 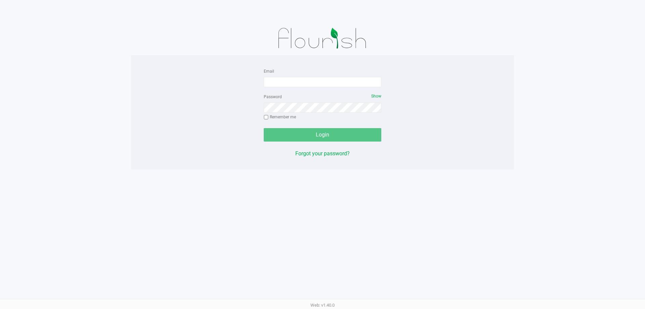 What do you see at coordinates (280, 117) in the screenshot?
I see `label: Remember me` at bounding box center [280, 117].